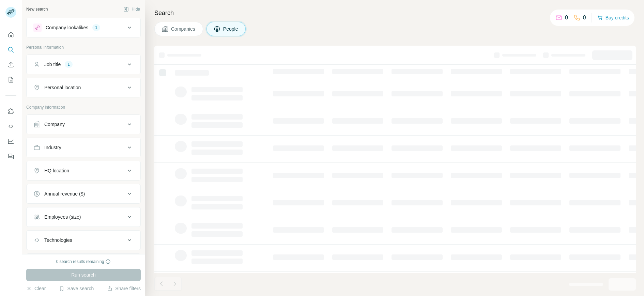 This screenshot has width=644, height=296. What do you see at coordinates (58, 240) in the screenshot?
I see `div: Technologies` at bounding box center [58, 240].